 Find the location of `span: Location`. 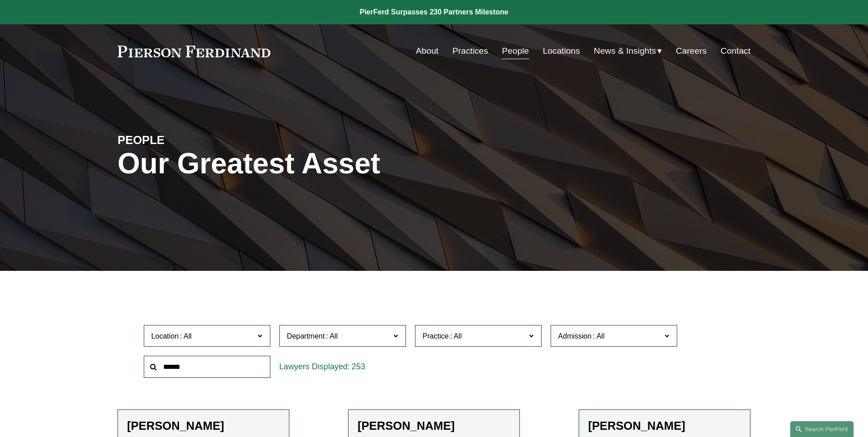

span: Location is located at coordinates (165, 336).